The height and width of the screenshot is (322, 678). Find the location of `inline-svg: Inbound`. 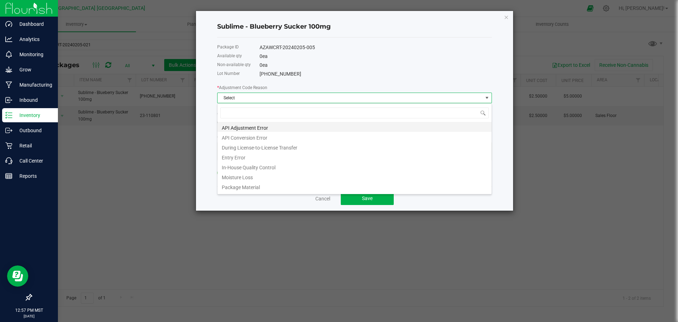

inline-svg: Inbound is located at coordinates (9, 100).